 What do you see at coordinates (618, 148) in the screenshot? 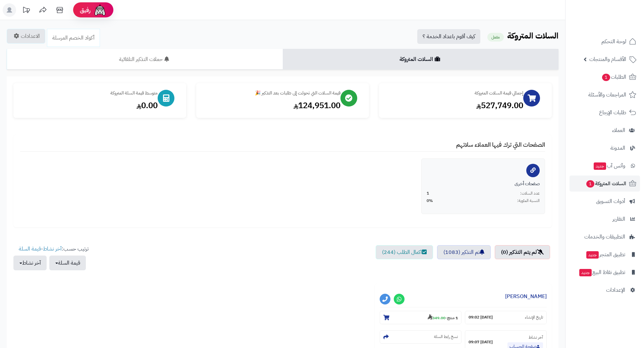
I see `span: المدونة` at bounding box center [618, 148].